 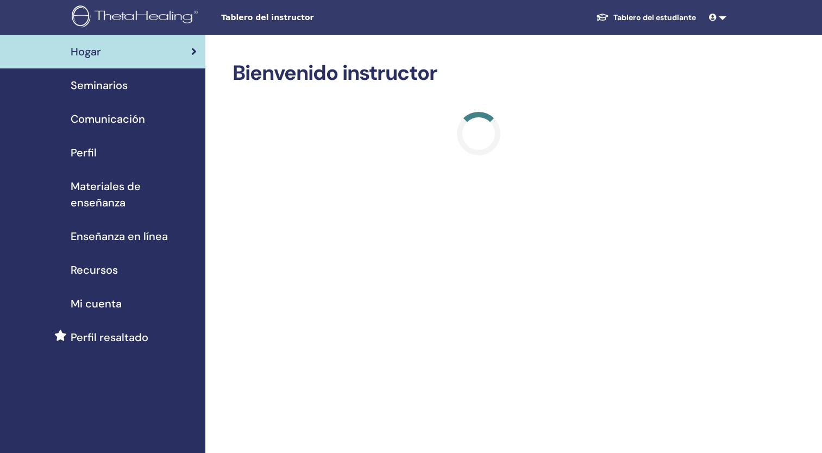 I want to click on span: Perfil resaltado, so click(x=109, y=337).